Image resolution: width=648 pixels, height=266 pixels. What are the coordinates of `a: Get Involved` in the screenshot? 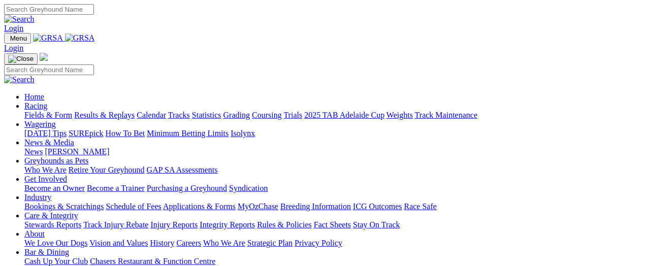 It's located at (46, 179).